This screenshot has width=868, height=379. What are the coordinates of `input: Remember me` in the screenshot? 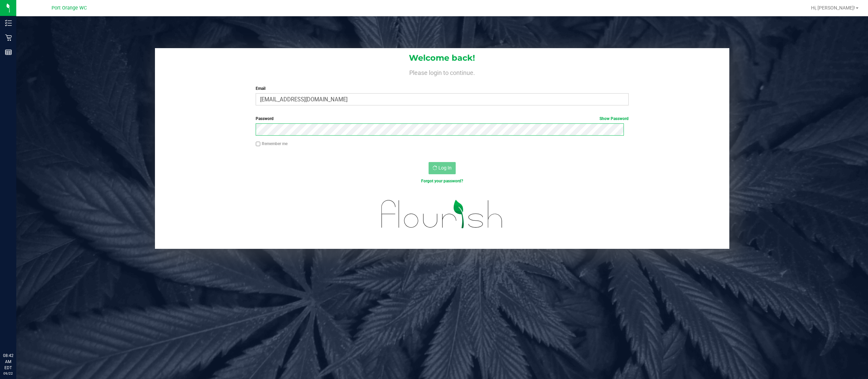 It's located at (258, 144).